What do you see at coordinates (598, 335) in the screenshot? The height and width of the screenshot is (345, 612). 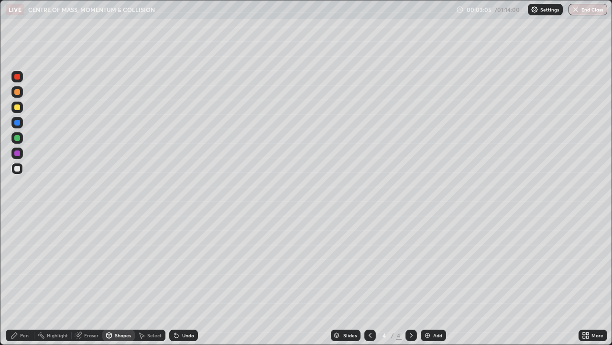 I see `div: More` at bounding box center [598, 335].